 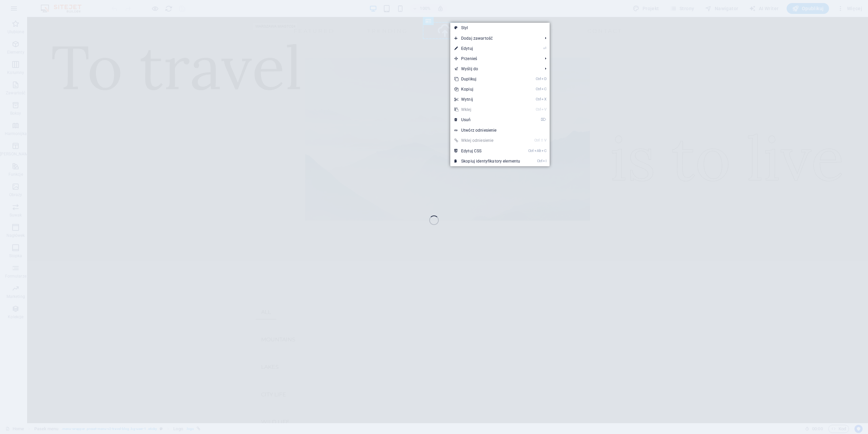 What do you see at coordinates (488, 161) in the screenshot?
I see `a: CtrlISkopiuj identyfikatory elementu` at bounding box center [488, 161].